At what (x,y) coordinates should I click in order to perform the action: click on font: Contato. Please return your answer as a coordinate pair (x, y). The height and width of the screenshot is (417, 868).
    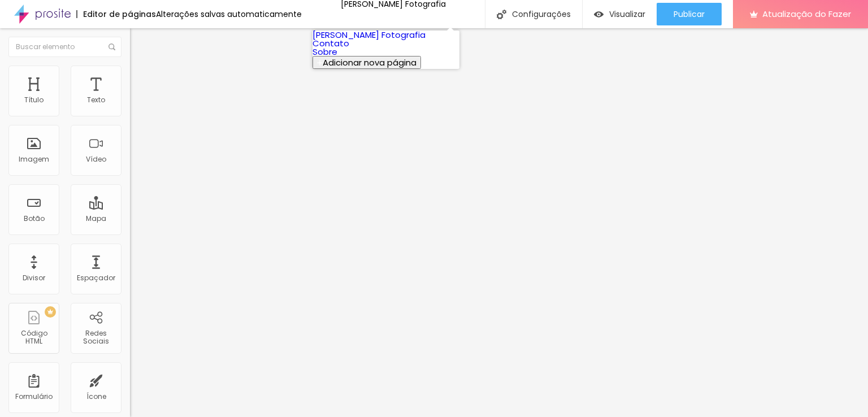
    Looking at the image, I should click on (330, 43).